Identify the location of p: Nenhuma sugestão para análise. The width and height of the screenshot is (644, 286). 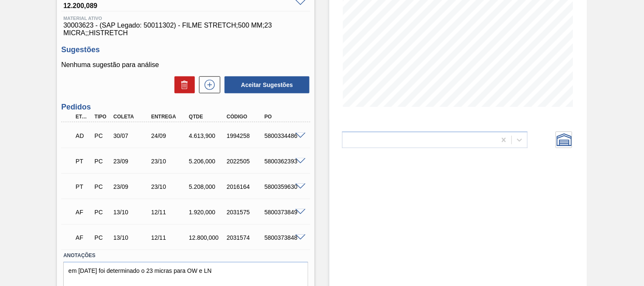
(185, 65).